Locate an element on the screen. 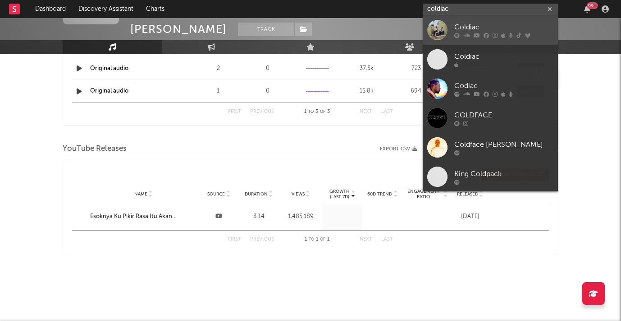  div: 37.5k is located at coordinates (367, 69).